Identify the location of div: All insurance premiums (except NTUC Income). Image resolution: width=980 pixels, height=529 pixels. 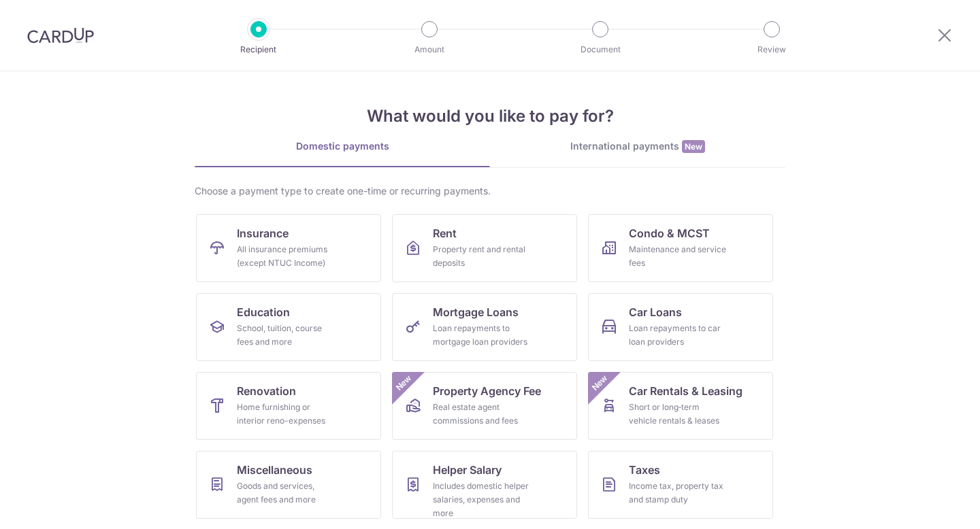
(285, 257).